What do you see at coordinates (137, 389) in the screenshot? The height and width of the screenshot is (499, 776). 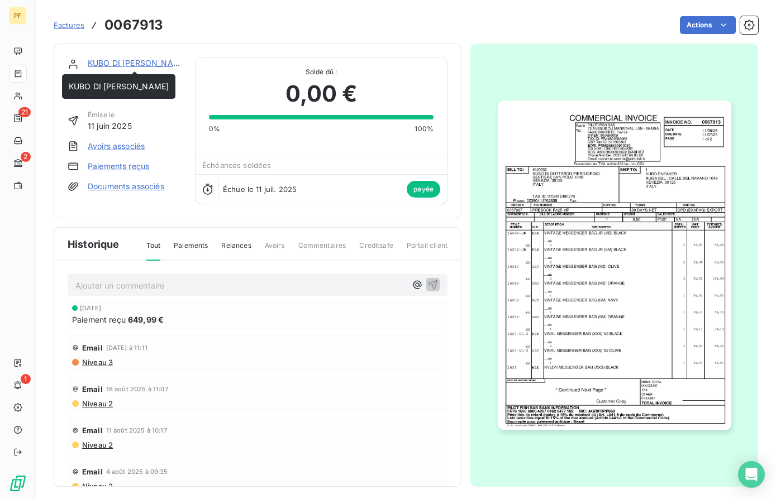 I see `span: 18 août 2025 à 11:07` at bounding box center [137, 389].